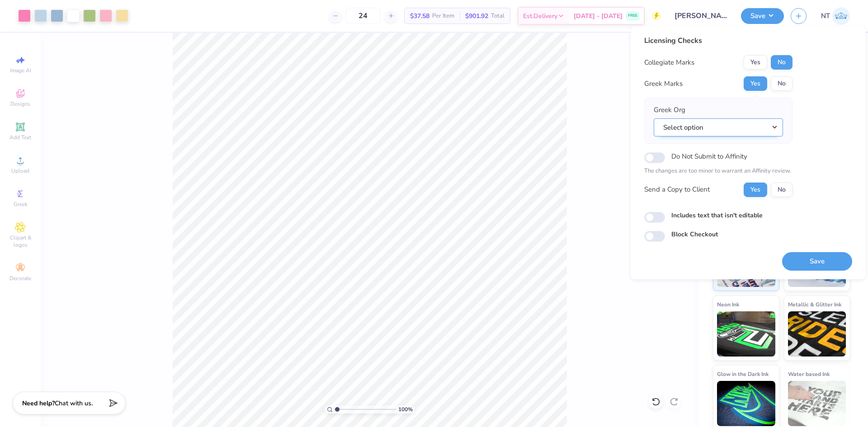 This screenshot has width=868, height=427. I want to click on img: Water based Ink, so click(817, 404).